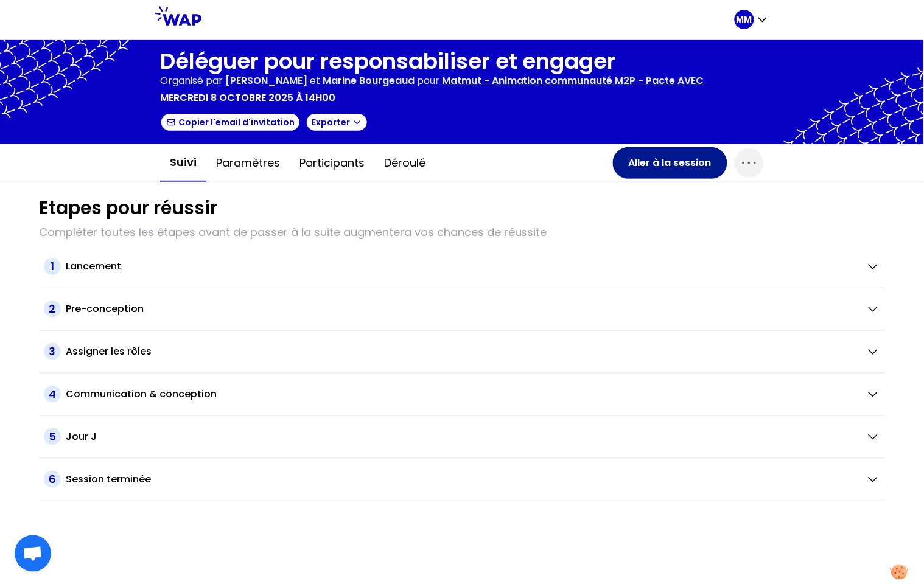 The width and height of the screenshot is (924, 584). I want to click on button: 4Communication & conception, so click(462, 395).